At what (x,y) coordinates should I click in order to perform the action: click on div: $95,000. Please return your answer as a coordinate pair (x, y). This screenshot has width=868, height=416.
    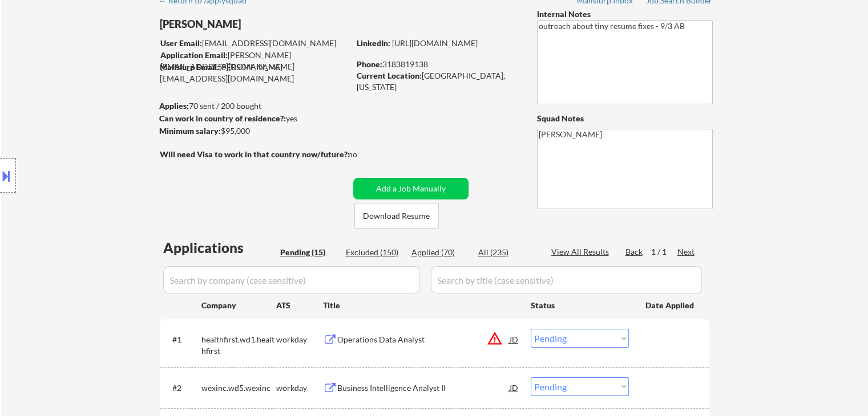
    Looking at the image, I should click on (254, 131).